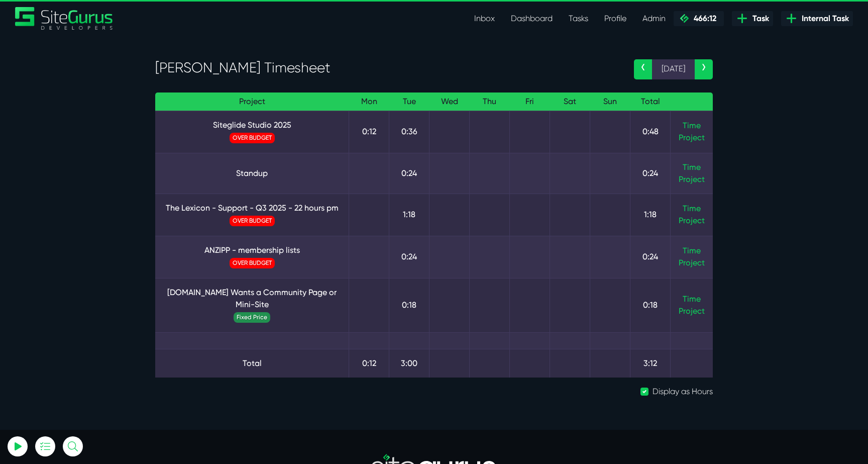 This screenshot has height=464, width=868. I want to click on a: Task, so click(752, 19).